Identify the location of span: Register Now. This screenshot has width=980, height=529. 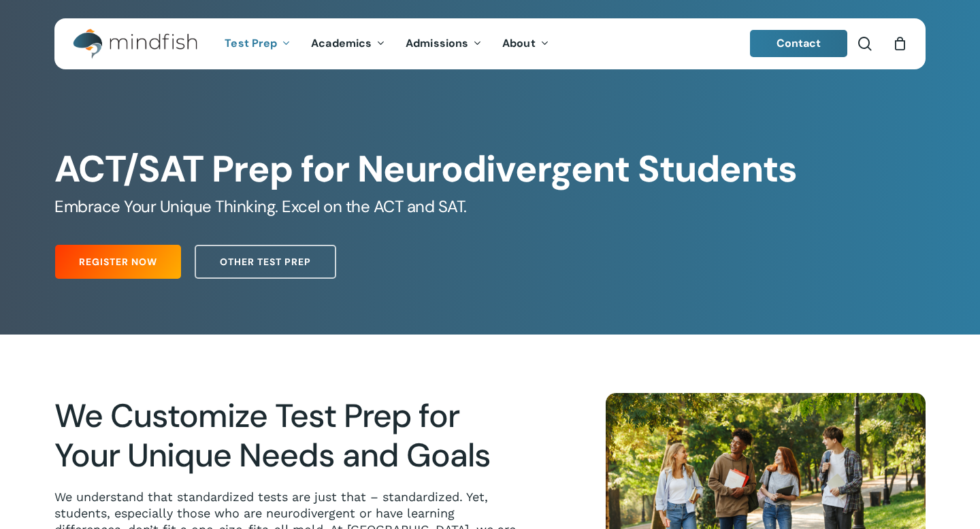
(117, 262).